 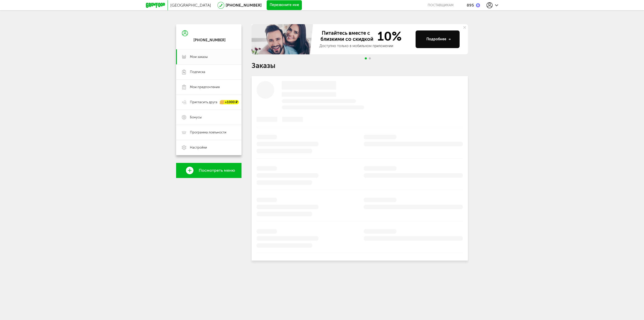 What do you see at coordinates (365, 46) in the screenshot?
I see `div: Доступно только в мобильном приложении` at bounding box center [365, 46].